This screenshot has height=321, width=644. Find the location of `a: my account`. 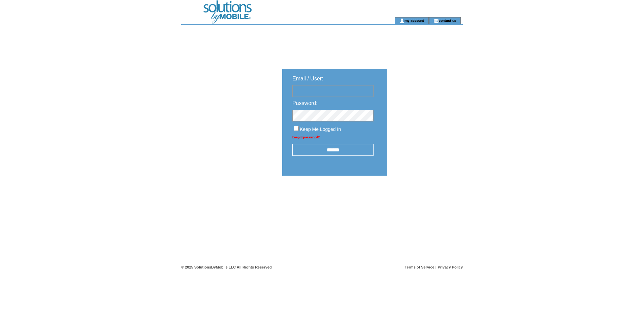

a: my account is located at coordinates (414, 20).